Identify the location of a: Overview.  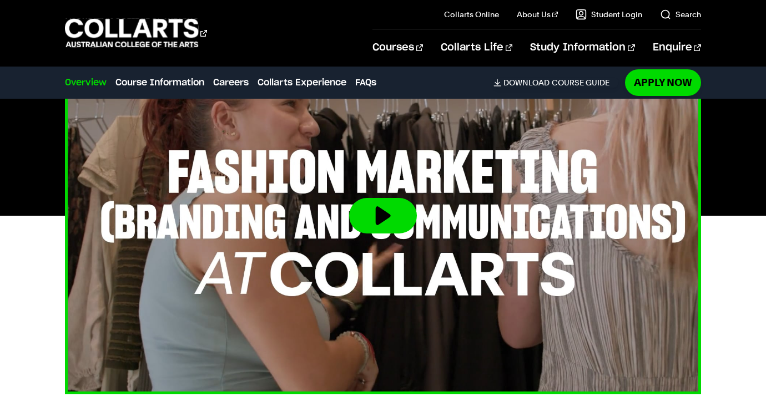
(85, 83).